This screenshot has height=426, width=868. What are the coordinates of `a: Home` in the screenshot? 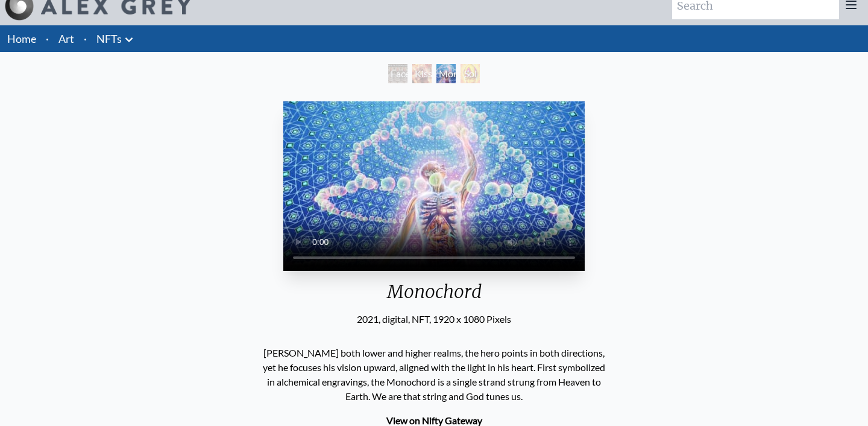 It's located at (22, 38).